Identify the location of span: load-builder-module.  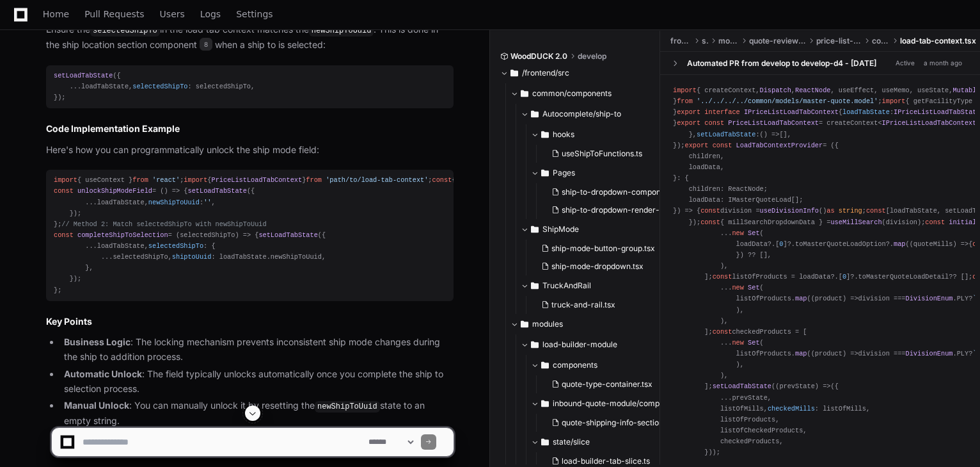
(580, 344).